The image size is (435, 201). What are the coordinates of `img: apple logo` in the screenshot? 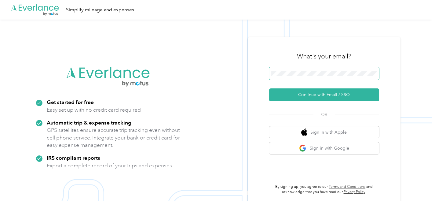 It's located at (304, 132).